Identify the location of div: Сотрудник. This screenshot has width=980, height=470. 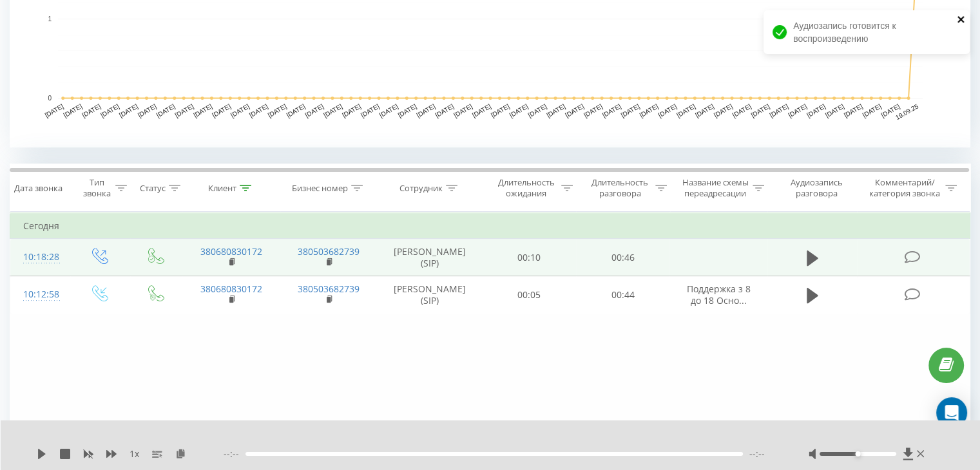
(421, 188).